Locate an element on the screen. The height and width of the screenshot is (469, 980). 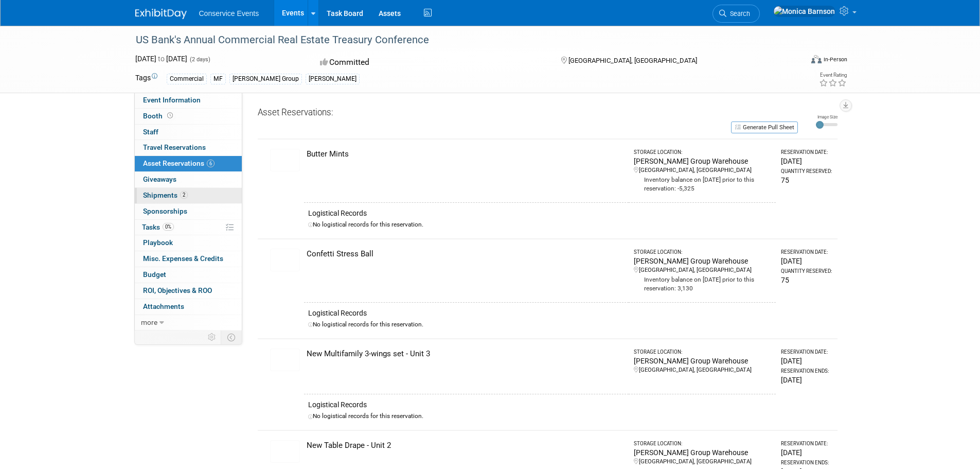
span: Booth is located at coordinates (159, 116).